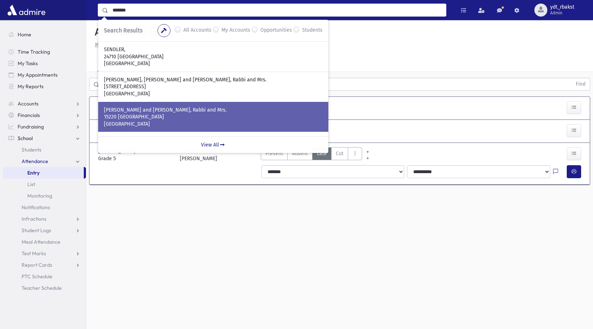 The height and width of the screenshot is (329, 593). What do you see at coordinates (35, 161) in the screenshot?
I see `span: Attendance` at bounding box center [35, 161].